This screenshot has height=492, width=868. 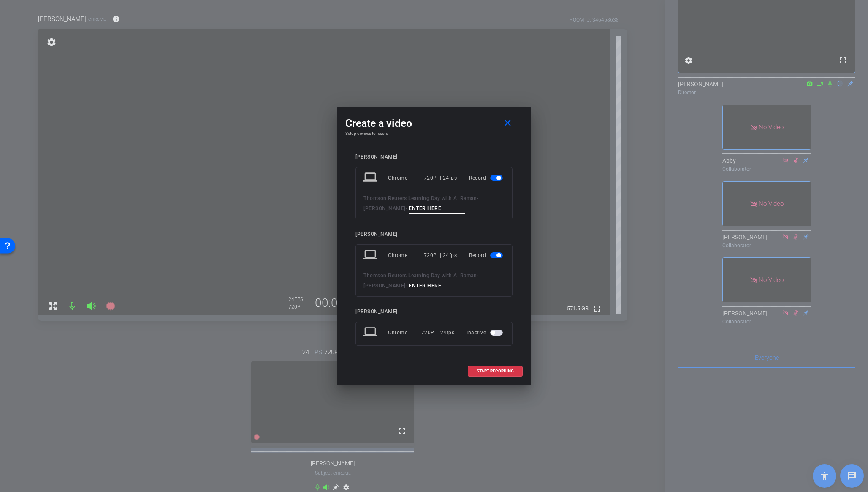 I want to click on mat-icon: close, so click(x=508, y=123).